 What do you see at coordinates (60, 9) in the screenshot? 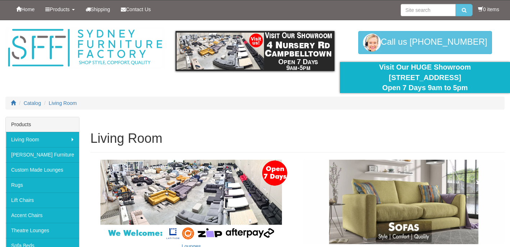
I see `a: Products` at bounding box center [60, 9].